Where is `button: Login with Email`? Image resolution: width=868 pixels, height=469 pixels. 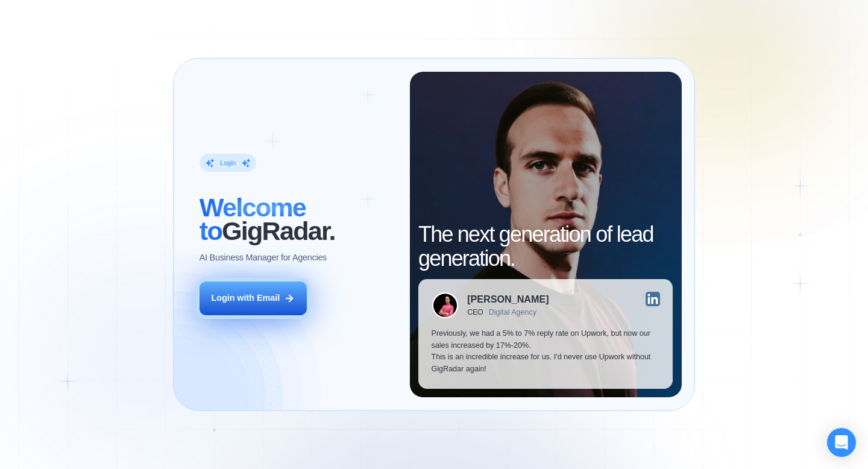
button: Login with Email is located at coordinates (253, 299).